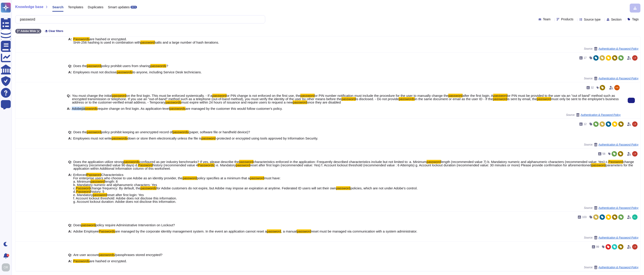 This screenshot has width=644, height=275. I want to click on span: Knowledge base, so click(29, 7).